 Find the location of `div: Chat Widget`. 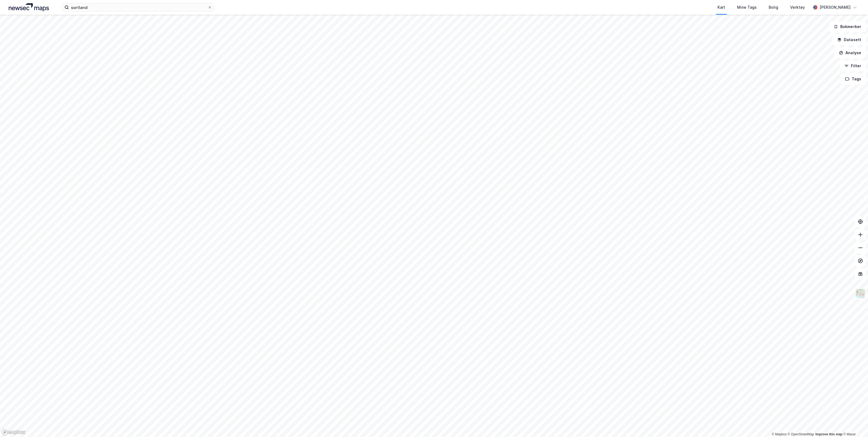

div: Chat Widget is located at coordinates (854, 424).